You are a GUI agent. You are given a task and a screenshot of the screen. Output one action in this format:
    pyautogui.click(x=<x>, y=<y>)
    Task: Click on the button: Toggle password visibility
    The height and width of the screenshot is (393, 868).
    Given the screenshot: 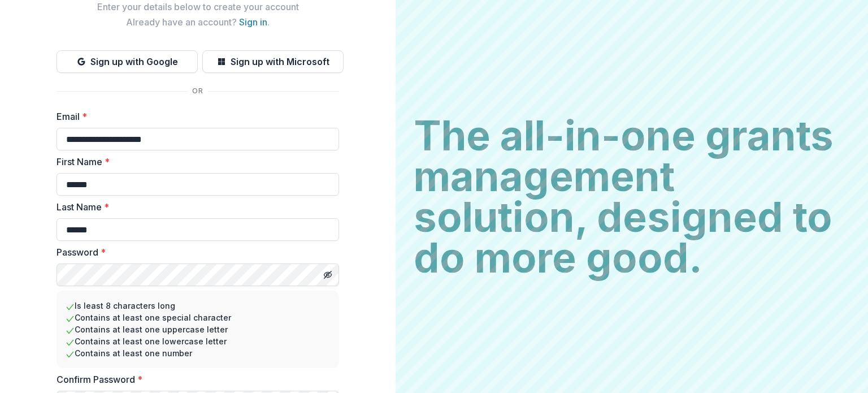 What is the action you would take?
    pyautogui.click(x=328, y=275)
    